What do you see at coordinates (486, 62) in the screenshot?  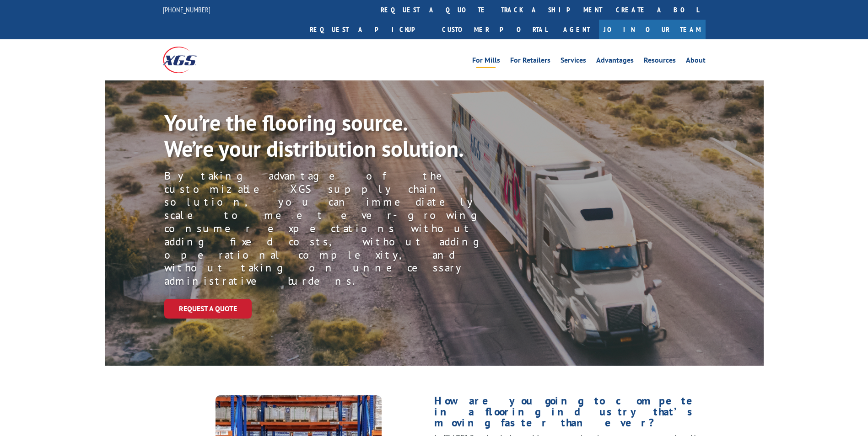 I see `a: For Mills` at bounding box center [486, 62].